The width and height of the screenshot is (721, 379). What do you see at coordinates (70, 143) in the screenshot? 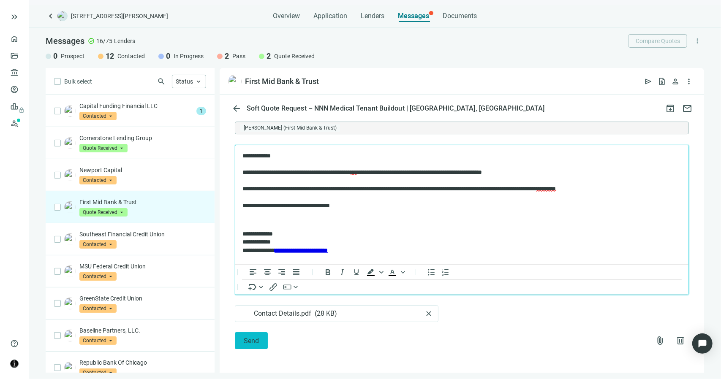
I see `img: f3f17009-5499-4fdb-ae24-b4f85919d8eb` at bounding box center [70, 143].